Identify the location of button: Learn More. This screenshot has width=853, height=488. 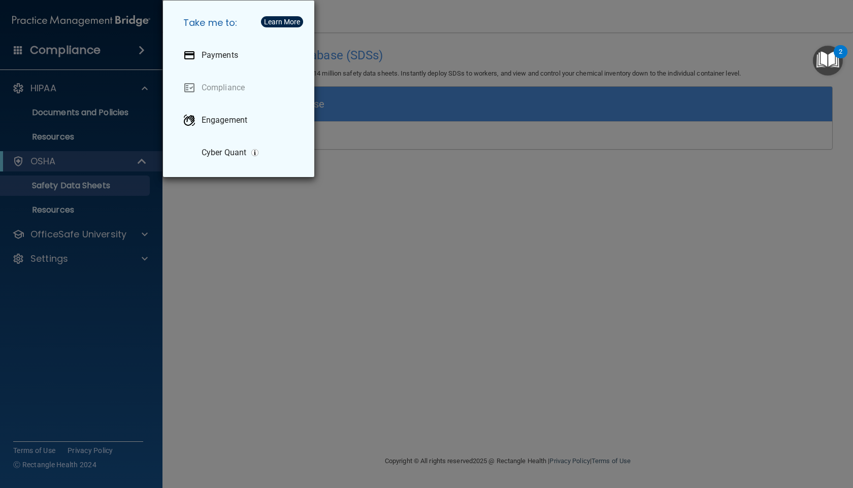
(282, 22).